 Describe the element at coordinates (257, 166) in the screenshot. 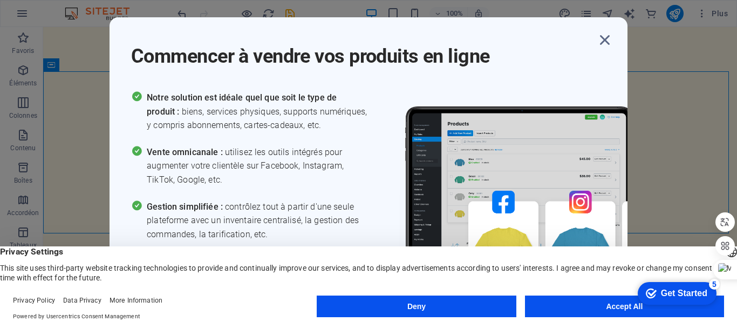

I see `span: utilisez les outils intégrés pour augmenter votre clientèle sur Facebook, Instagram, TikTok, Goog...` at that location.